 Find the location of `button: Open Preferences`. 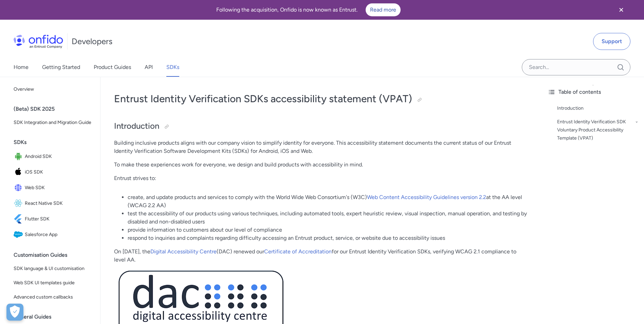

button: Open Preferences is located at coordinates (15, 312).